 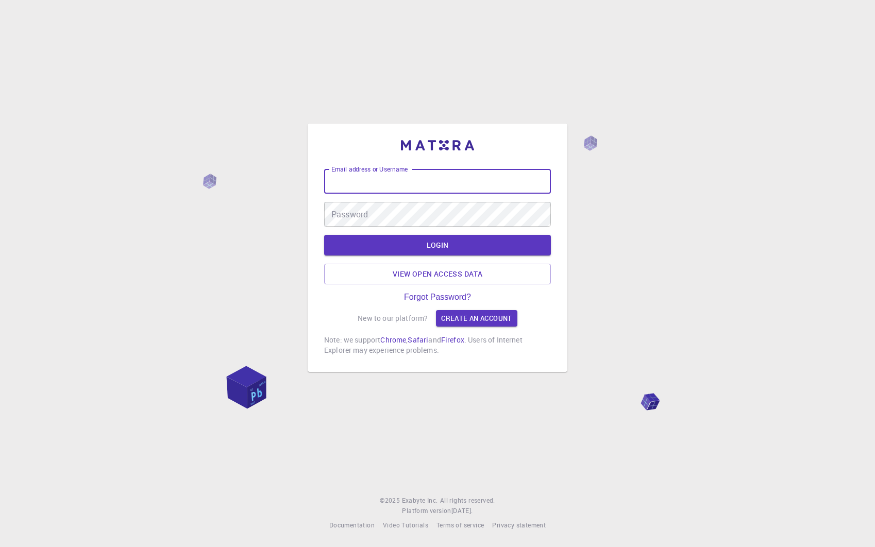 I want to click on span: © 2025, so click(x=390, y=501).